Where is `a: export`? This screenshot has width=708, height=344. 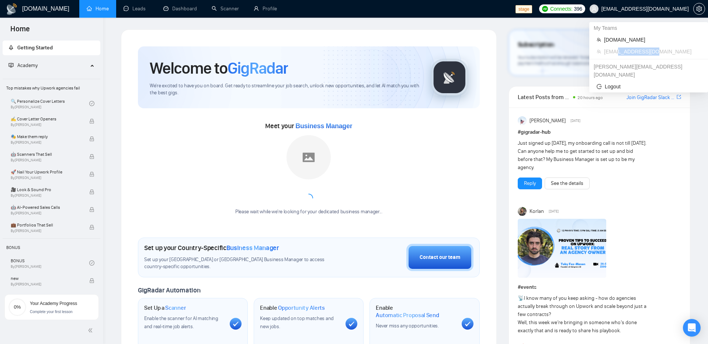
a: export is located at coordinates (679, 97).